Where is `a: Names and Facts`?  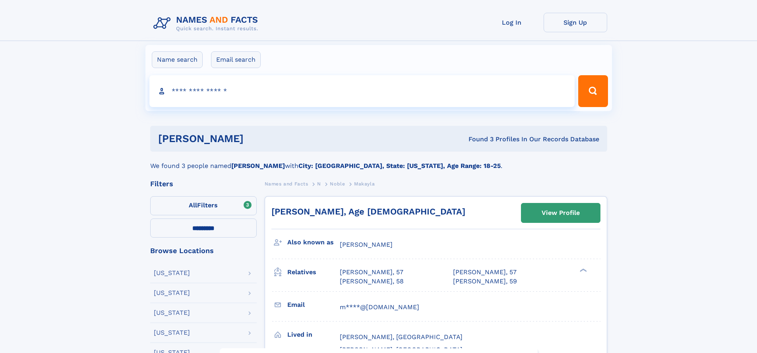
a: Names and Facts is located at coordinates (287, 183).